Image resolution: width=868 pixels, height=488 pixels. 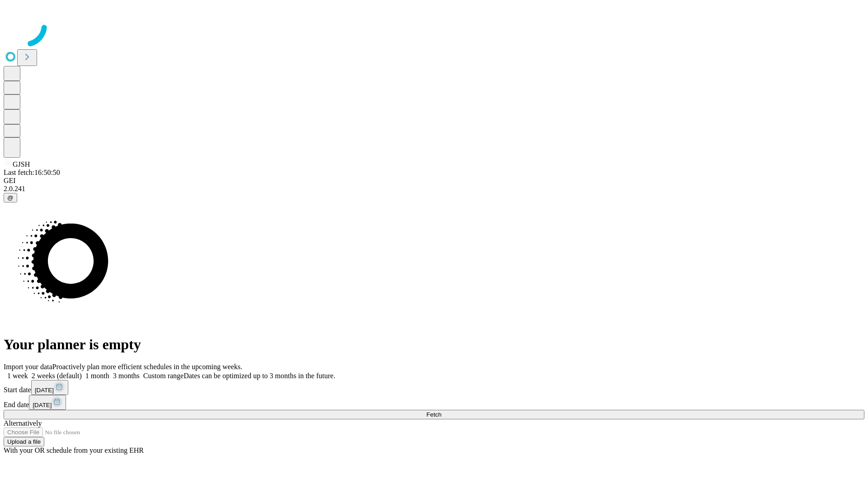 I want to click on span: 2 weeks (default), so click(x=56, y=375).